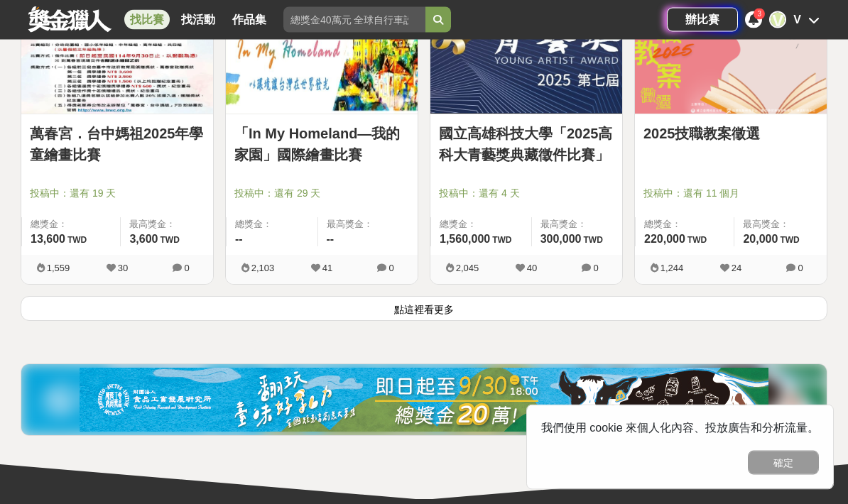 The image size is (848, 504). Describe the element at coordinates (327, 268) in the screenshot. I see `span: 41` at that location.